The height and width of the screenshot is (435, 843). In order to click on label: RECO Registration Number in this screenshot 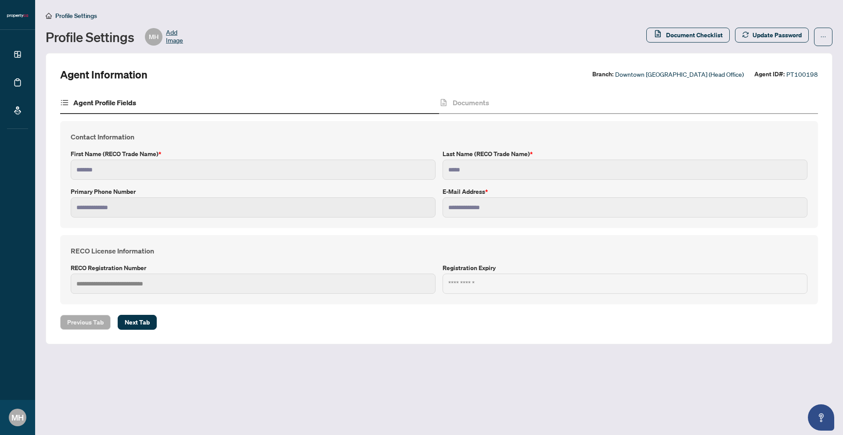, I will do `click(253, 268)`.